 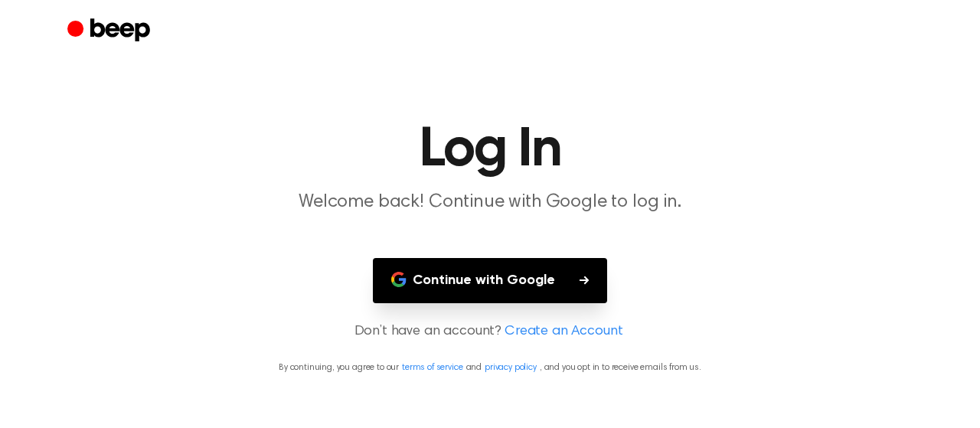 What do you see at coordinates (490, 202) in the screenshot?
I see `p: Welcome back! Continue with Google to log in.` at bounding box center [490, 202].